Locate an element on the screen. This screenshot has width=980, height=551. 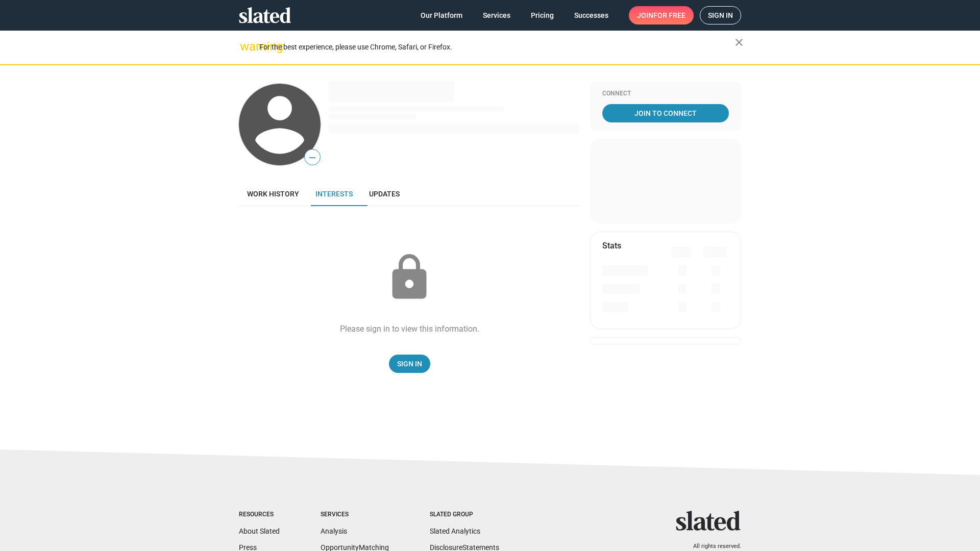
span: Pricing is located at coordinates (542, 15).